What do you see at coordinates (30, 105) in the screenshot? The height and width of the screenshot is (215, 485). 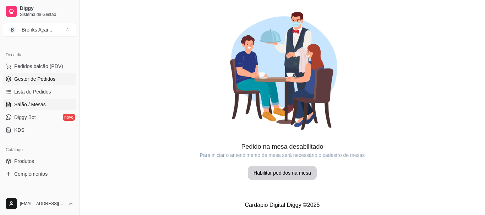 I see `span: Salão / Mesas` at bounding box center [30, 105].